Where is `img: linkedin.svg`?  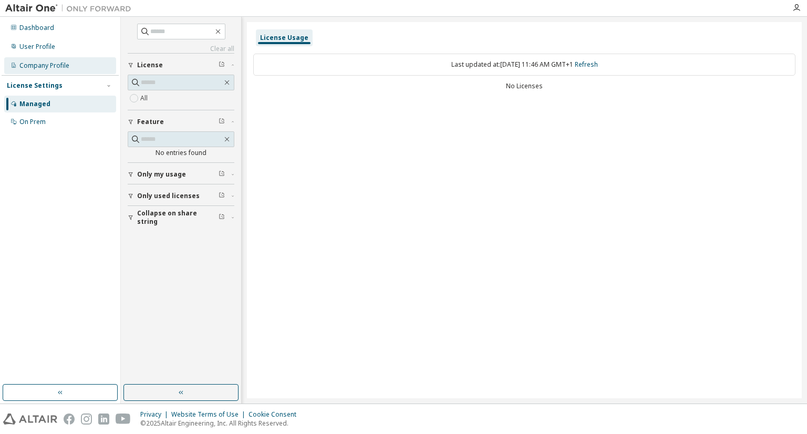
img: linkedin.svg is located at coordinates (104, 419).